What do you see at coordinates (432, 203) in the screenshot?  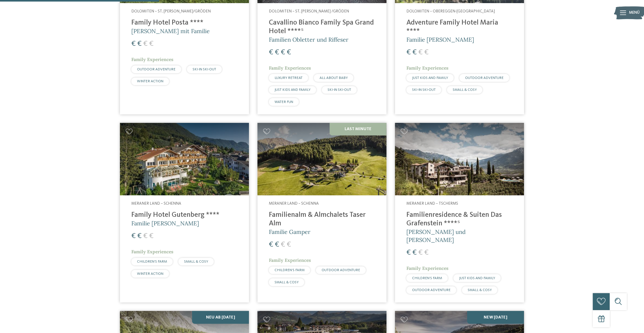 I see `span: Meraner Land – Tscherms` at bounding box center [432, 203].